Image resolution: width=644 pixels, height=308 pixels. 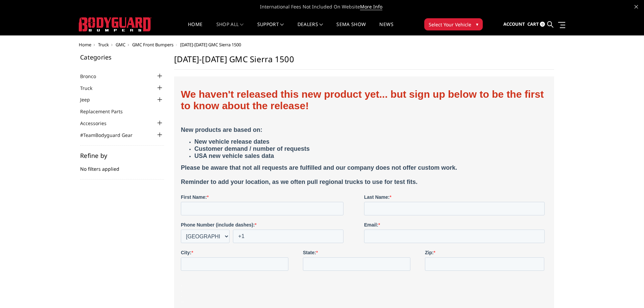 What do you see at coordinates (110, 135) in the screenshot?
I see `a: #TeamBodyguard Gear` at bounding box center [110, 135].